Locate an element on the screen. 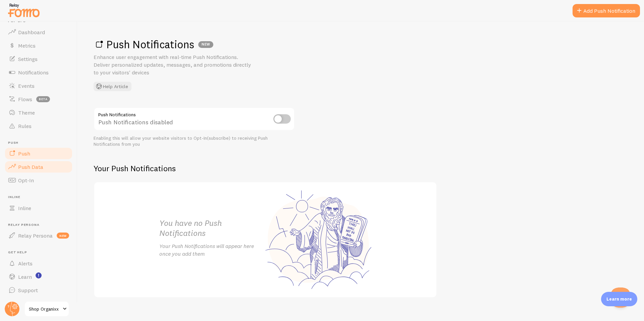 This screenshot has width=644, height=321. img: fomo-relay-logo-orange.svg is located at coordinates (24, 10).